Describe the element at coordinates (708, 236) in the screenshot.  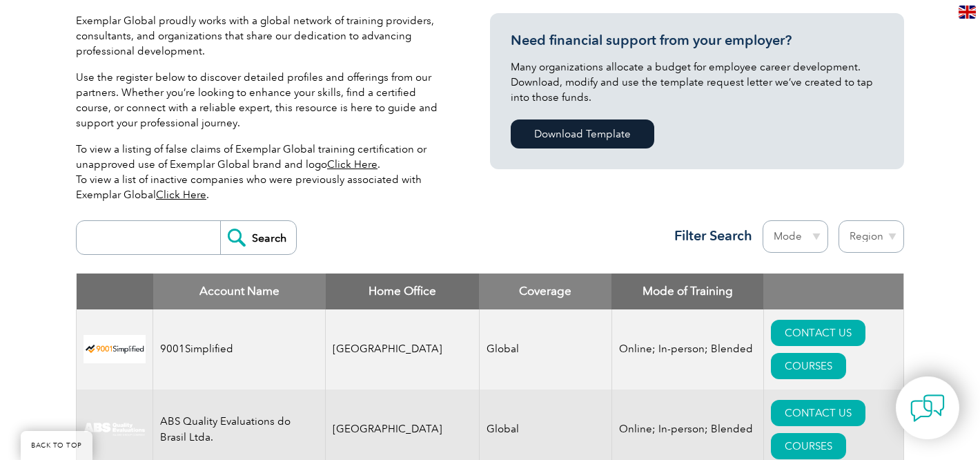
I see `h3: Filter Search` at that location.